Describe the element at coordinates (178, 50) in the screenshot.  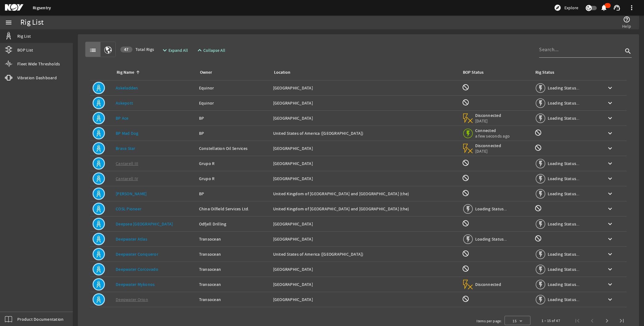
I see `span: Expand All` at that location.